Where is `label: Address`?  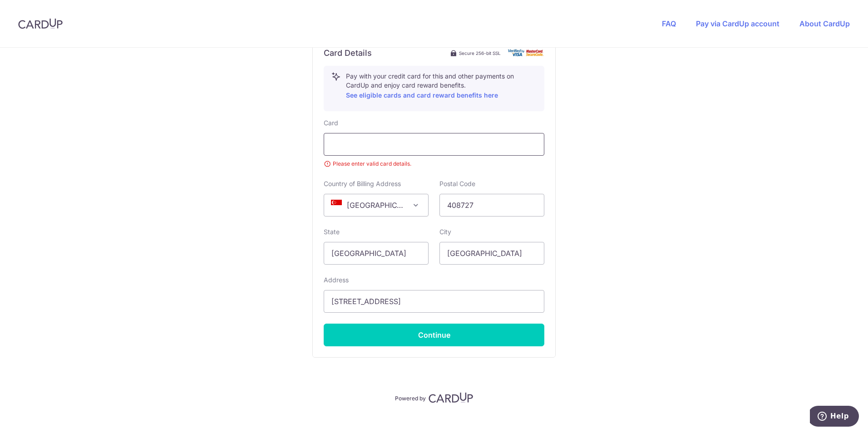 label: Address is located at coordinates (336, 281).